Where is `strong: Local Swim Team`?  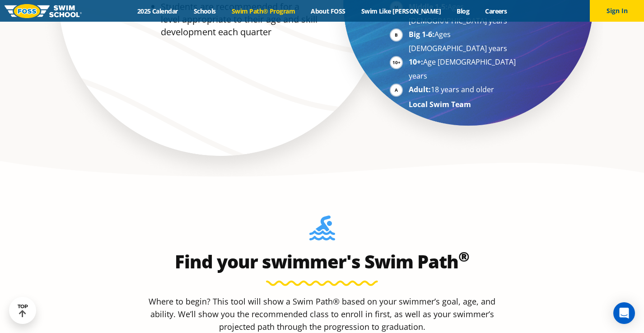 strong: Local Swim Team is located at coordinates (440, 105).